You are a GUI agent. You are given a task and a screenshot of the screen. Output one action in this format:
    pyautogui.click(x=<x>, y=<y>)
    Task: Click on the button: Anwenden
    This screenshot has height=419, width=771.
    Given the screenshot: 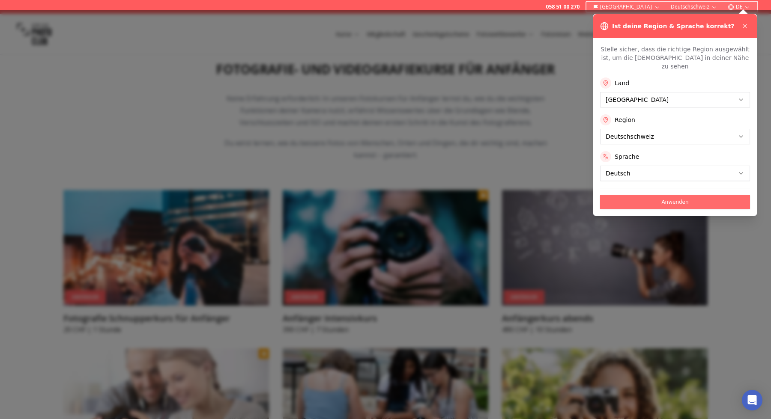 What is the action you would take?
    pyautogui.click(x=675, y=202)
    